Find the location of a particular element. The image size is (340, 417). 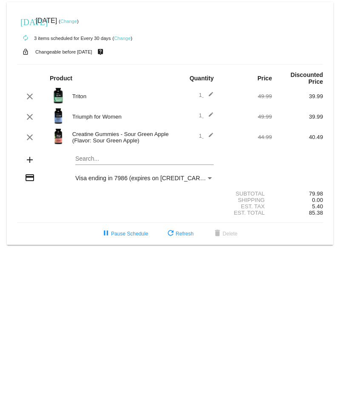

div: 44.99 is located at coordinates (246, 137).